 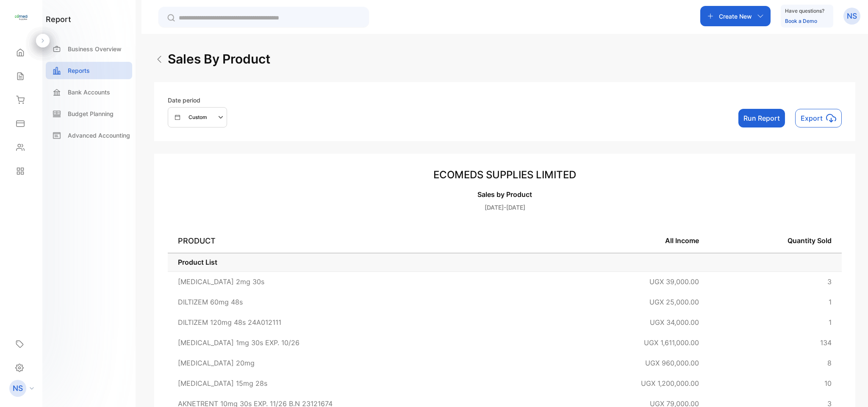 I want to click on p: Custom, so click(x=198, y=118).